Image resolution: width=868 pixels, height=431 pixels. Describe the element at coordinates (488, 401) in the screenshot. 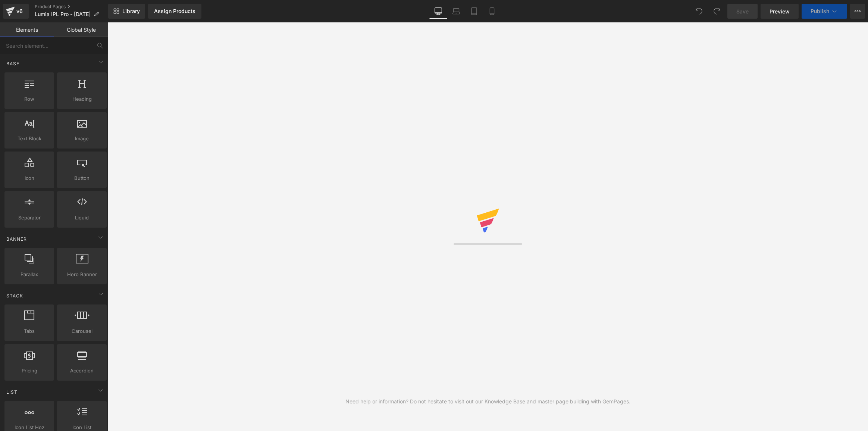

I see `div: Need help or information? Do not hesitate to visit out our Knowledge Base and master page buildin...` at that location.